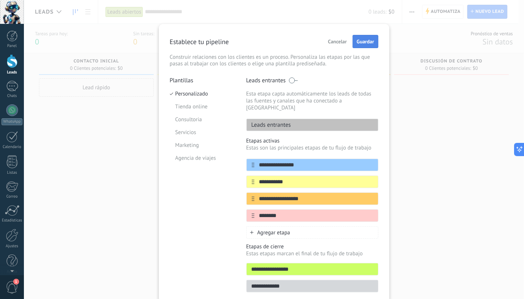  I want to click on div: Listas, so click(12, 173).